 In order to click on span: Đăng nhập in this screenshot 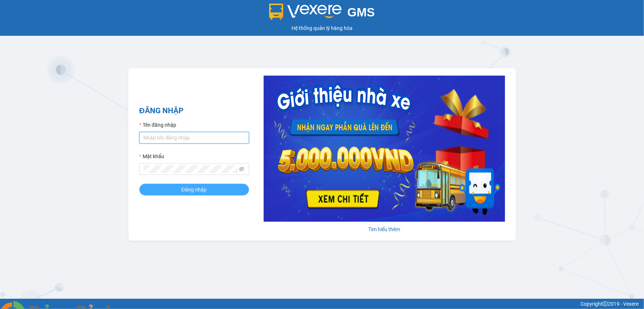, I will do `click(194, 190)`.